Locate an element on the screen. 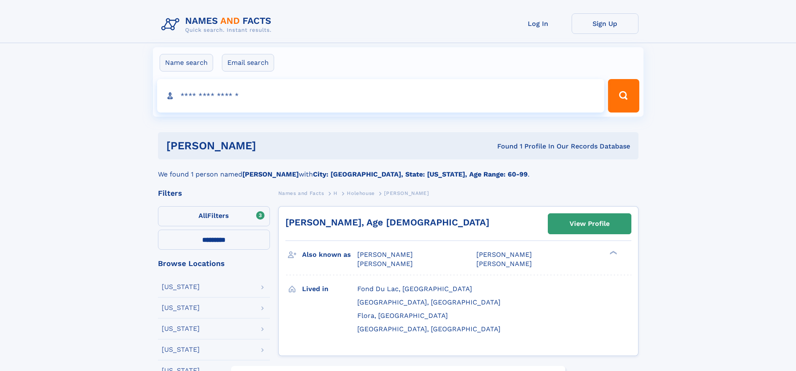 This screenshot has height=371, width=796. span: Holehouse is located at coordinates (361, 193).